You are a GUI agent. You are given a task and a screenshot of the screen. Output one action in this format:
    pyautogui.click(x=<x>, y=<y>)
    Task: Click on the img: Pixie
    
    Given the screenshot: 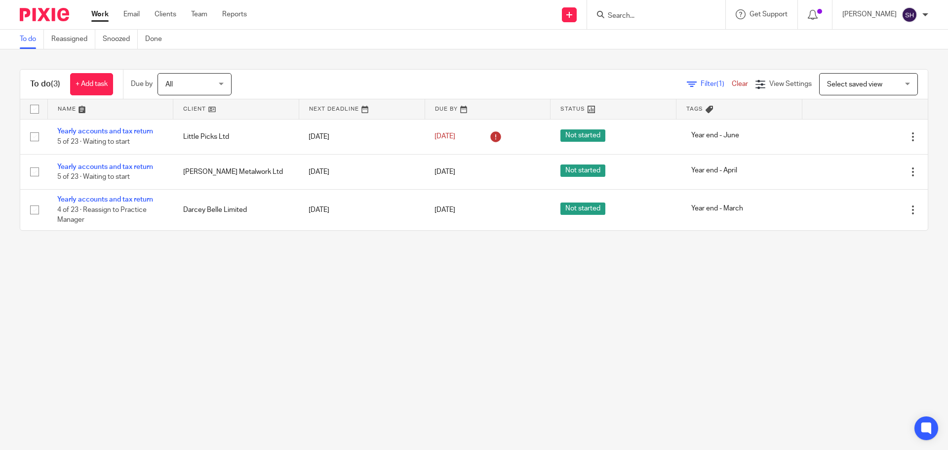 What is the action you would take?
    pyautogui.click(x=44, y=14)
    